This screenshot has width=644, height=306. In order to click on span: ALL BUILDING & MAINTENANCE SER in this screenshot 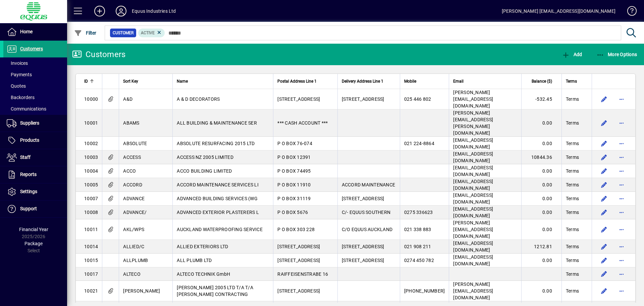, I will do `click(216, 123)`.